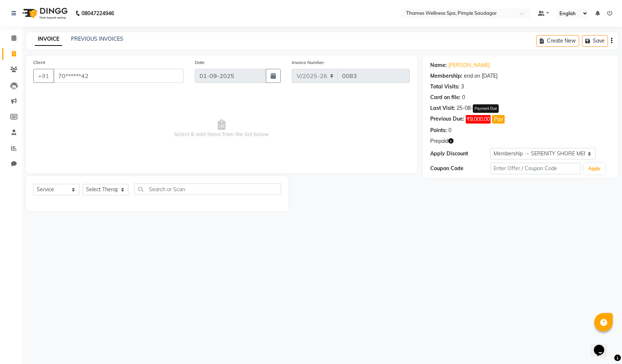 Image resolution: width=622 pixels, height=364 pixels. Describe the element at coordinates (470, 108) in the screenshot. I see `div: 25-08-2025` at that location.